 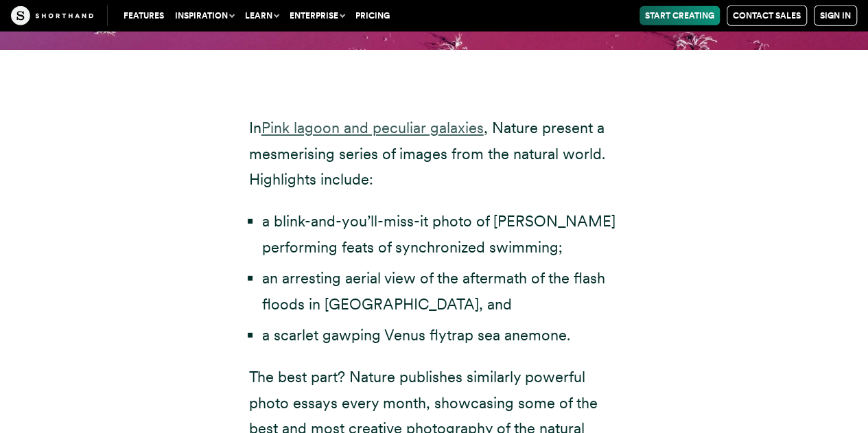 What do you see at coordinates (317, 16) in the screenshot?
I see `button: Enterprise` at bounding box center [317, 16].